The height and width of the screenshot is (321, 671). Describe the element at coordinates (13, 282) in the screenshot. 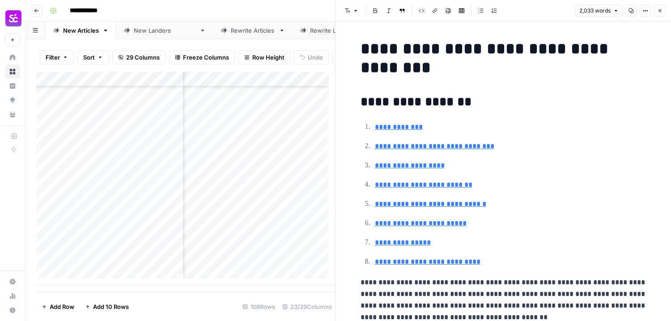

I see `a: Settings` at that location.